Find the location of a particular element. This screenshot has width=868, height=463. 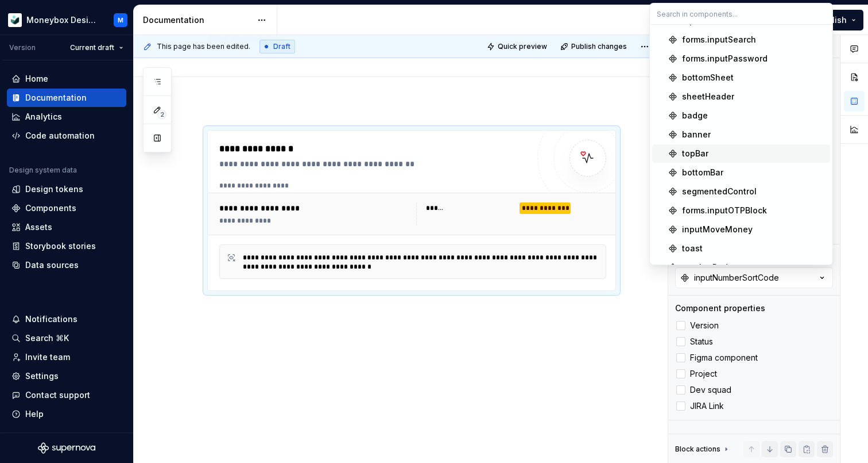

div: Components is located at coordinates (51, 208).